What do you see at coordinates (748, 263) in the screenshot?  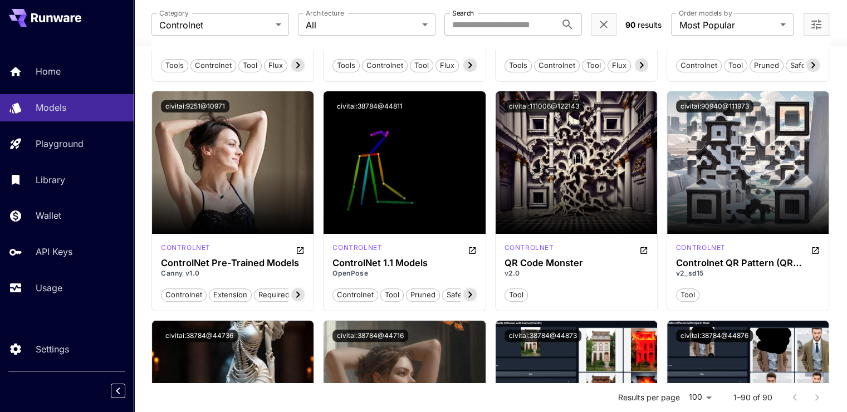 I see `h3: Controlnet QR Pattern (QR Codes)` at bounding box center [748, 263].